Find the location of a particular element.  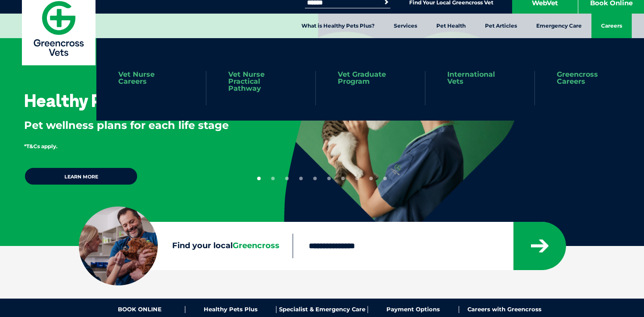

button: 10 of 10 is located at coordinates (385, 178).